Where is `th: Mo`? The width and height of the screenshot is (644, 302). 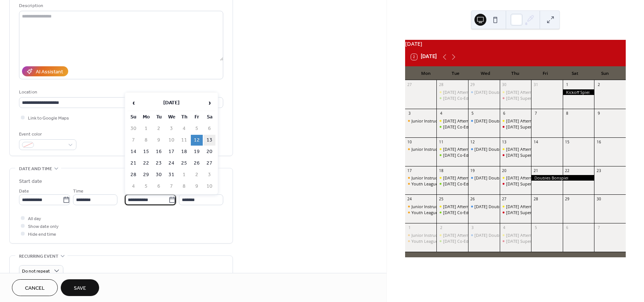 th: Mo is located at coordinates (146, 117).